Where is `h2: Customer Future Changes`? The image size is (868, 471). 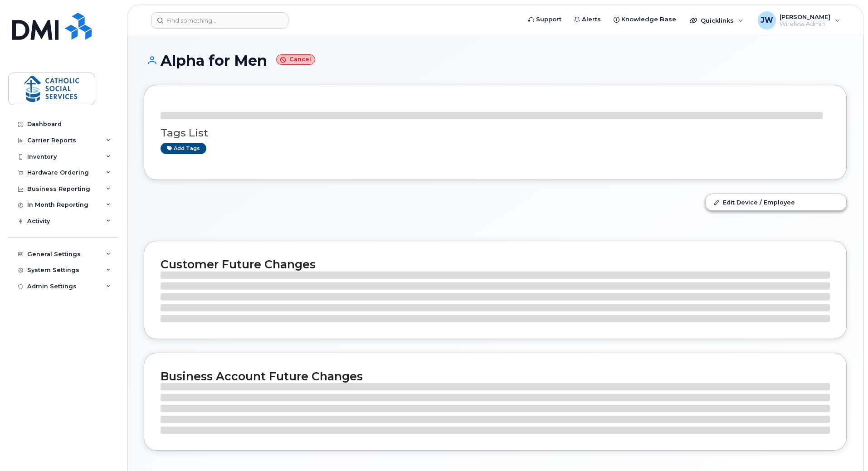 h2: Customer Future Changes is located at coordinates (495, 265).